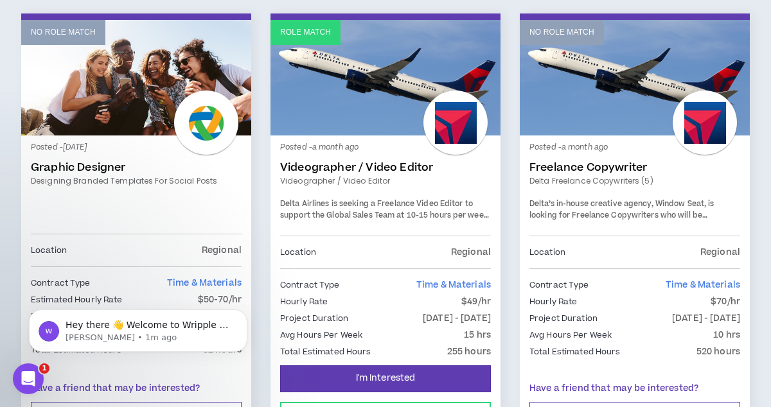  I want to click on p: 10 hrs, so click(727, 335).